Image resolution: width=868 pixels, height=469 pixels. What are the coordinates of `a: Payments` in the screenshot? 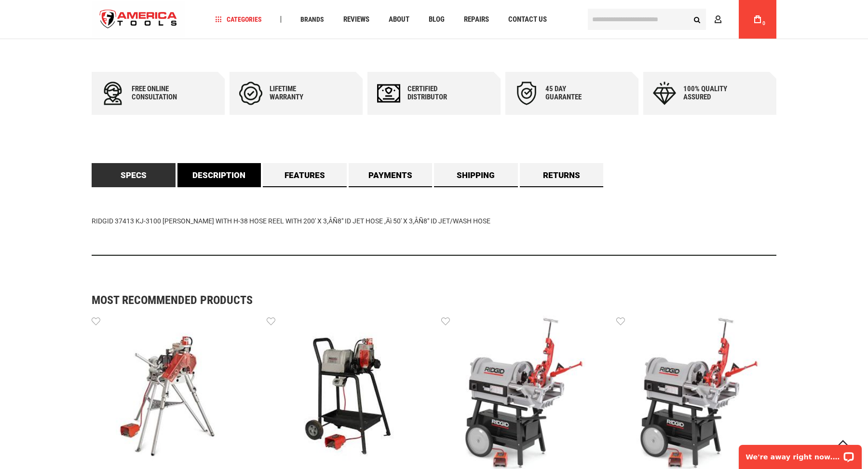 It's located at (391, 175).